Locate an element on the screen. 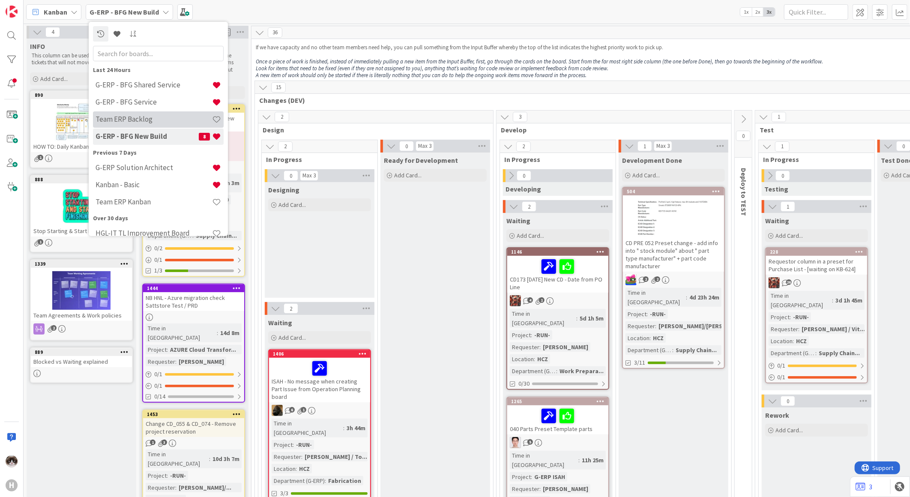 Image resolution: width=910 pixels, height=497 pixels. div: 889Blocked vs Waiting explained is located at coordinates (81, 358).